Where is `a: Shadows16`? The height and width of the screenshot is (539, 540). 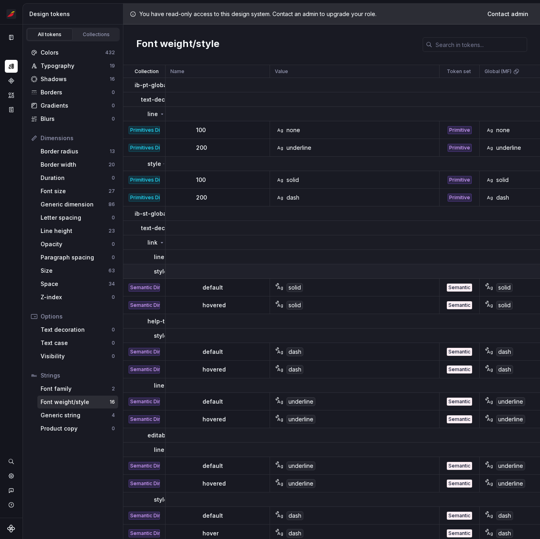 a: Shadows16 is located at coordinates (73, 79).